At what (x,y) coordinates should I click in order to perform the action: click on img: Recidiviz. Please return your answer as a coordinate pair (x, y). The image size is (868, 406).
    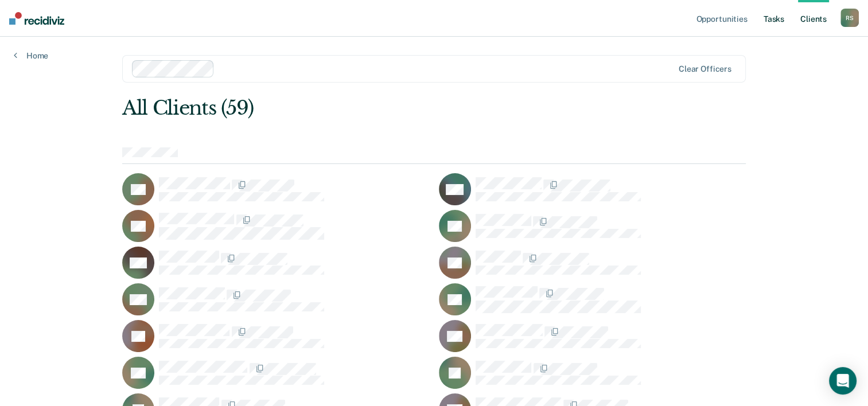
    Looking at the image, I should click on (37, 18).